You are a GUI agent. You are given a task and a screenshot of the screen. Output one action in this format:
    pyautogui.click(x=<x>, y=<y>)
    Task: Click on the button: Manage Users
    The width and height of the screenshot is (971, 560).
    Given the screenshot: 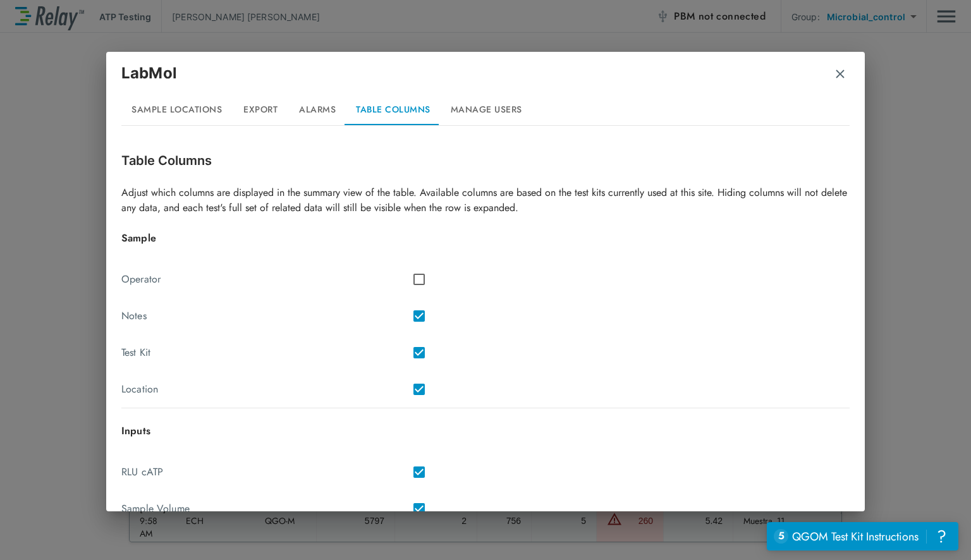 What is the action you would take?
    pyautogui.click(x=486, y=110)
    